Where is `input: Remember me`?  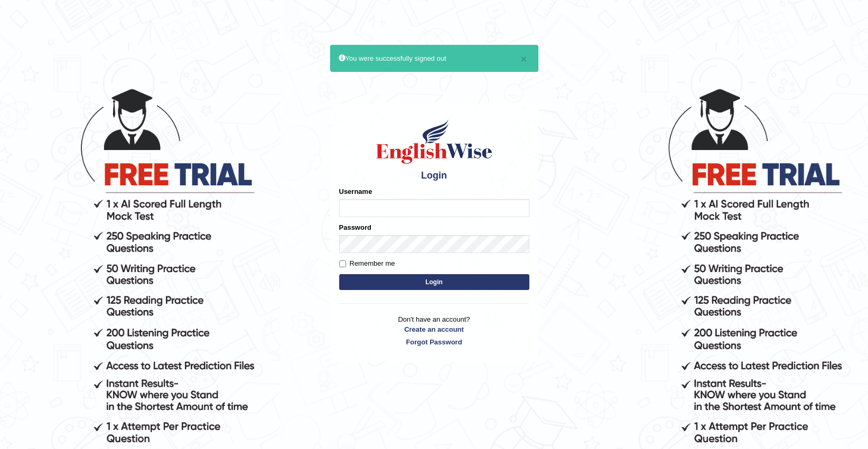 input: Remember me is located at coordinates (342, 263).